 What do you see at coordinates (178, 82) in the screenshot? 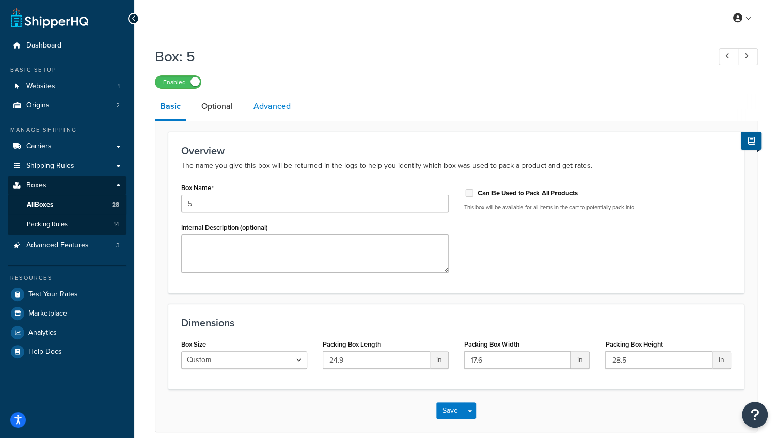
I see `label: Enabled` at bounding box center [178, 82].